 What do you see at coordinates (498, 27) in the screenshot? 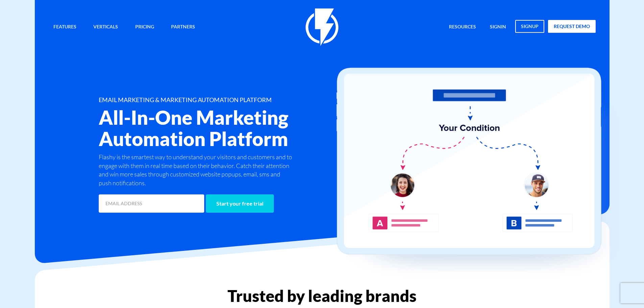
I see `a: signin` at bounding box center [498, 27].